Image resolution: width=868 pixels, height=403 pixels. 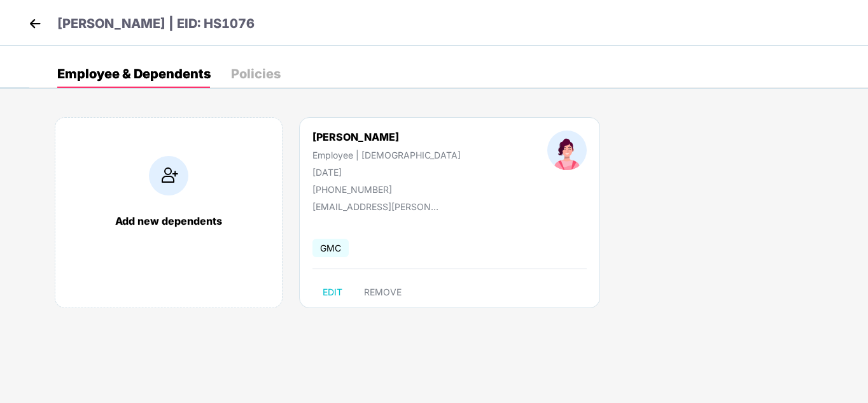 What do you see at coordinates (330, 248) in the screenshot?
I see `span: GMC` at bounding box center [330, 248].